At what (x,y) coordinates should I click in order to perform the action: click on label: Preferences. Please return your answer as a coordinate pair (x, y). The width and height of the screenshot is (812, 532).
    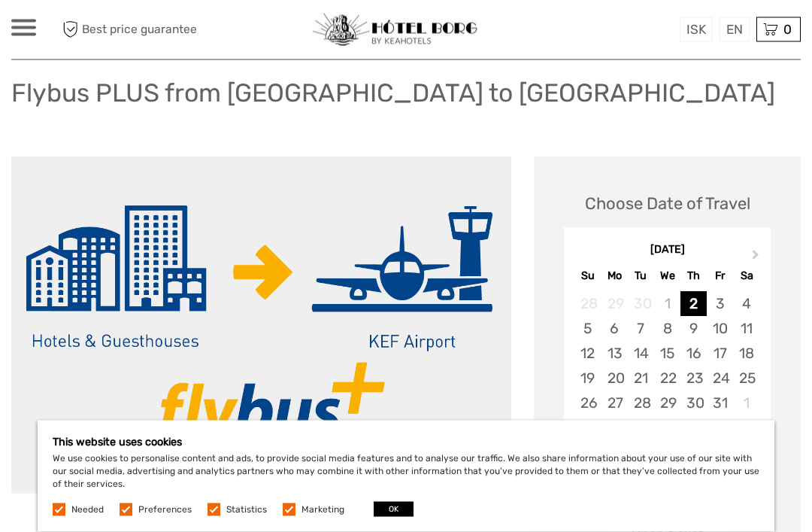
    Looking at the image, I should click on (165, 510).